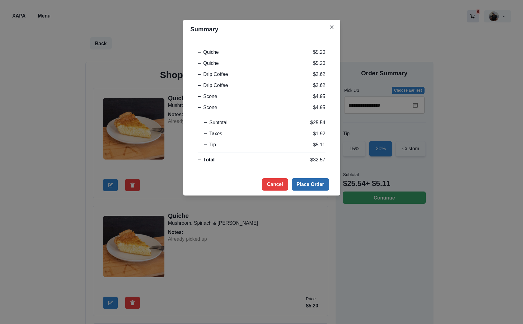 The height and width of the screenshot is (324, 523). I want to click on div: $25.54, so click(318, 122).